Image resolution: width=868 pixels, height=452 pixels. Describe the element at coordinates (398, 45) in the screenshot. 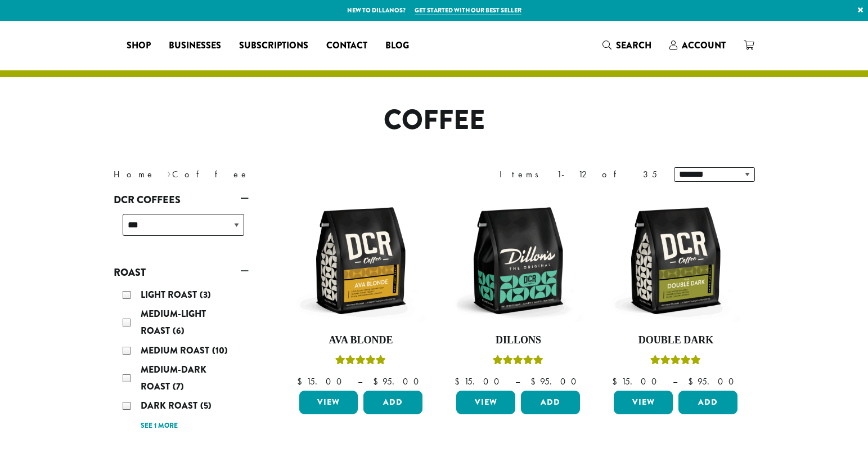

I see `span: Blog` at that location.